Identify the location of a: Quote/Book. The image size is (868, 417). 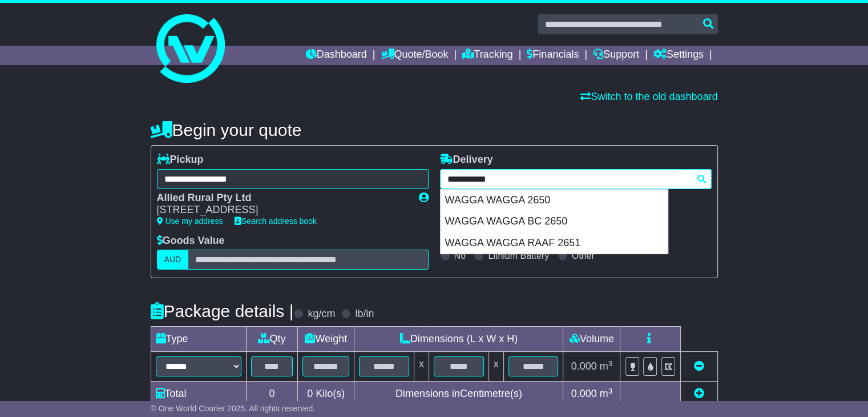
(415, 56).